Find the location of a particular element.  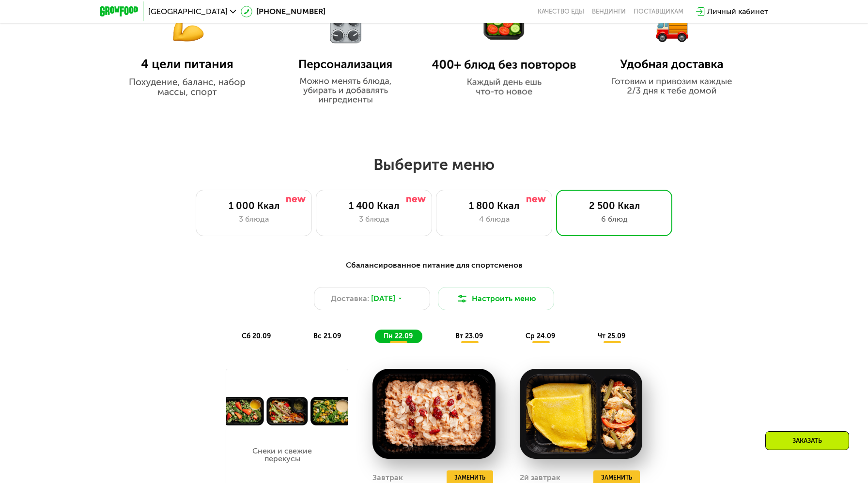

div: 1 800 Ккал is located at coordinates (494, 205).